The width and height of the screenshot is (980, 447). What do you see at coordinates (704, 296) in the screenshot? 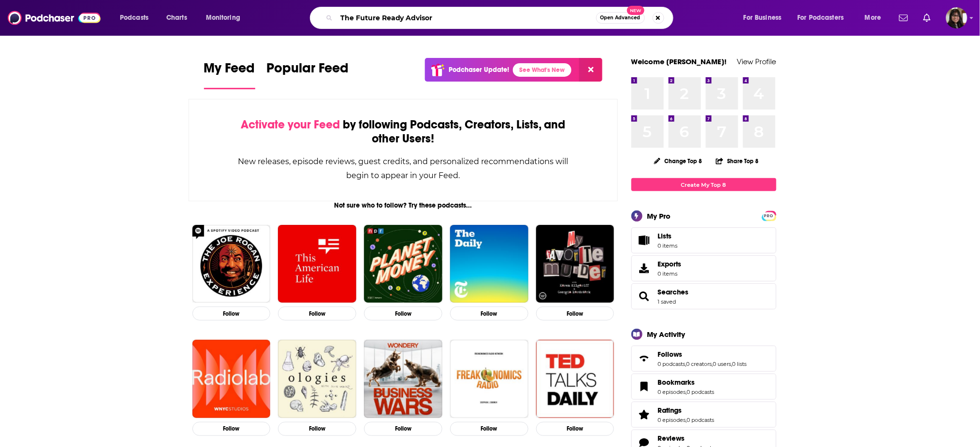
I see `span: Searches` at bounding box center [704, 296].